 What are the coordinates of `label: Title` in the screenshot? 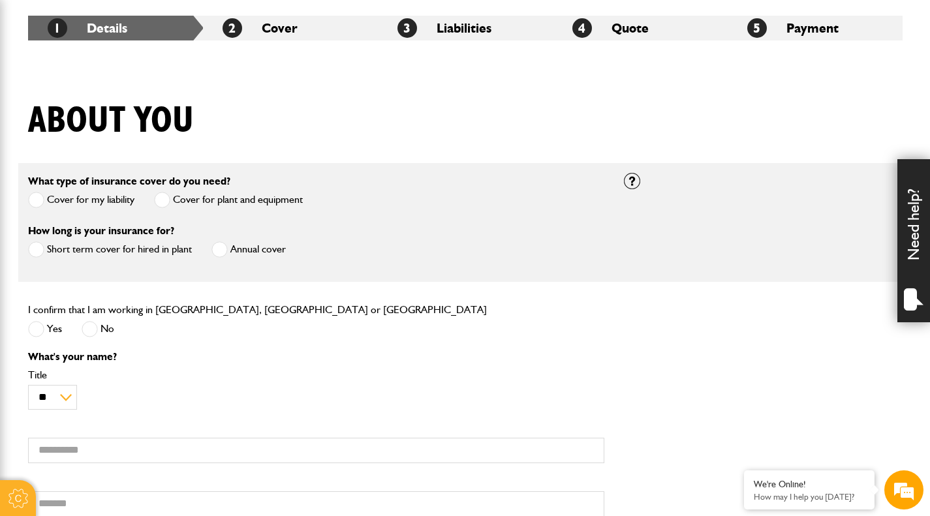 It's located at (316, 375).